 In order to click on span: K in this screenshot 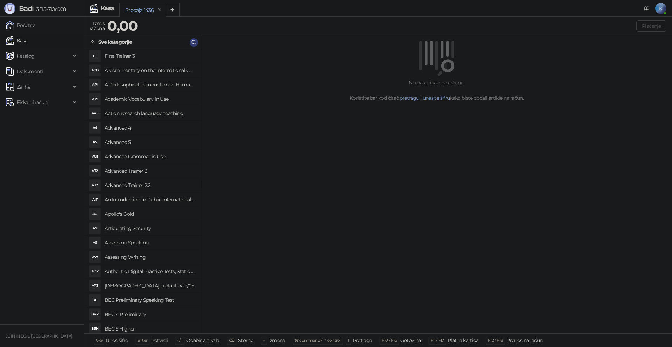, I will do `click(661, 8)`.